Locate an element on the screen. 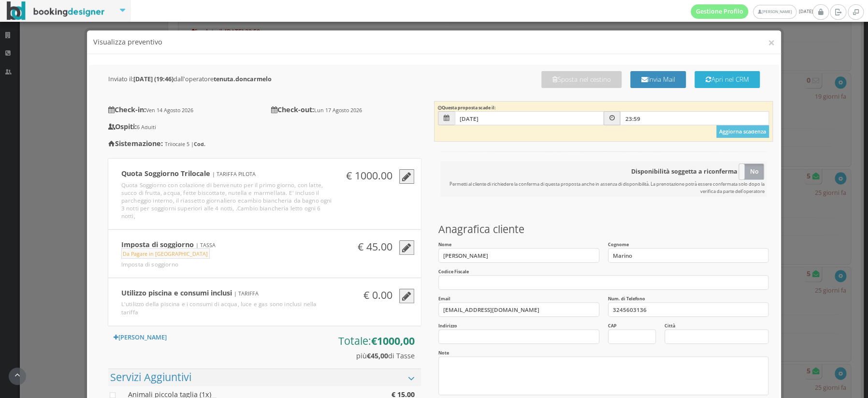  label: Num. di Telefono is located at coordinates (626, 299).